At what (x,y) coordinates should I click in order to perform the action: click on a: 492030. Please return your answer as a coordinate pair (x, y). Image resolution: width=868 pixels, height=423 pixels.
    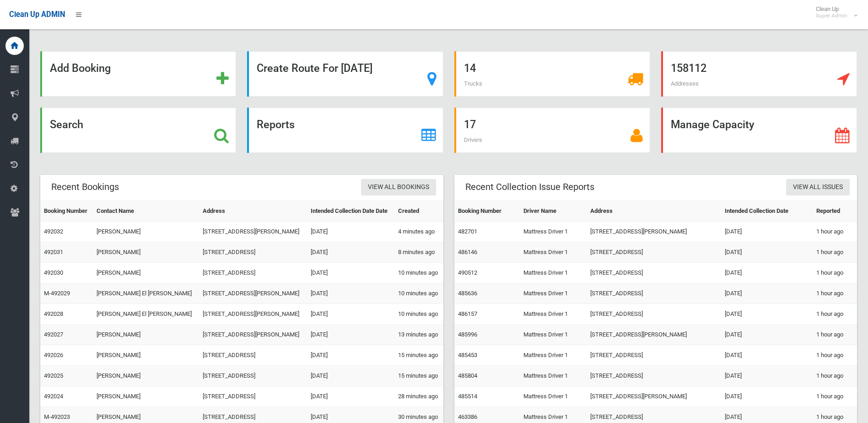
    Looking at the image, I should click on (54, 272).